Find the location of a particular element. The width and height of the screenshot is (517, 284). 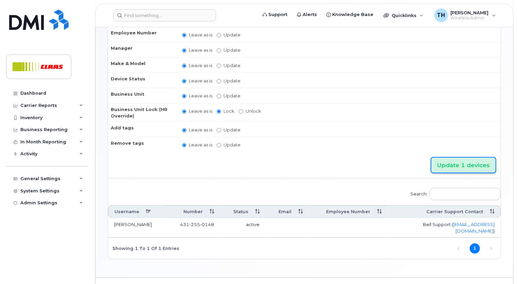

span: Alerts is located at coordinates (310, 15).